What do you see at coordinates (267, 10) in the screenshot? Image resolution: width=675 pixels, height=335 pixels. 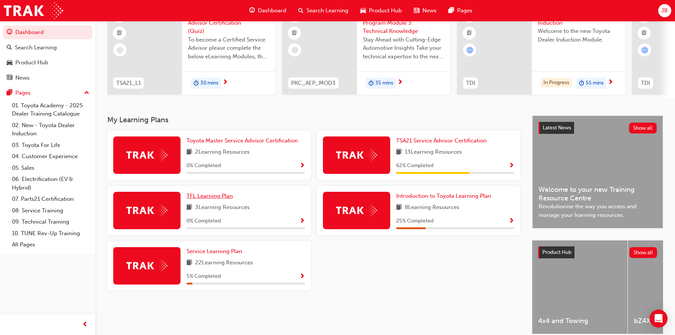 I see `a: guage-iconDashboard` at bounding box center [267, 10].